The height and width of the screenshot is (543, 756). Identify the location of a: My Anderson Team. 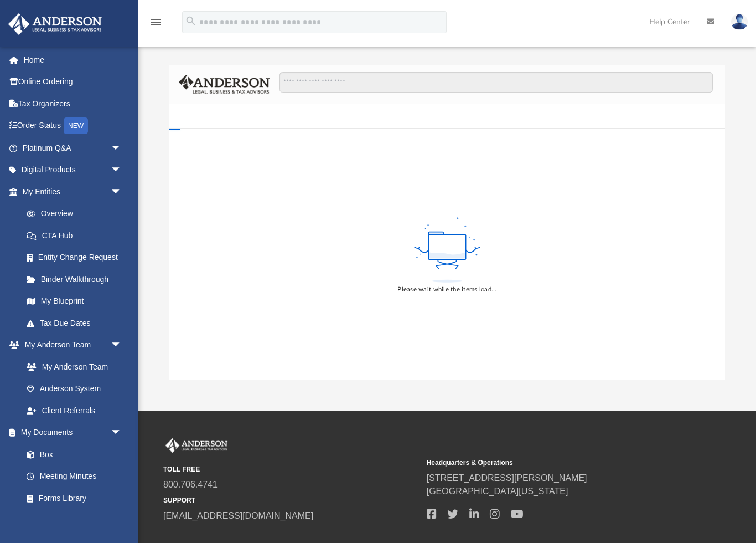
(71, 367).